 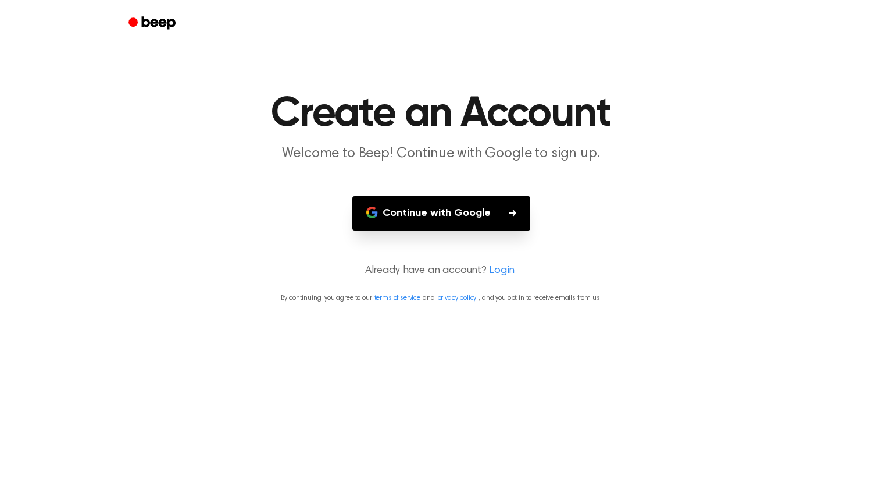 I want to click on p: By continuing, you agree to our and , and you opt in to receive emails from us., so click(x=441, y=298).